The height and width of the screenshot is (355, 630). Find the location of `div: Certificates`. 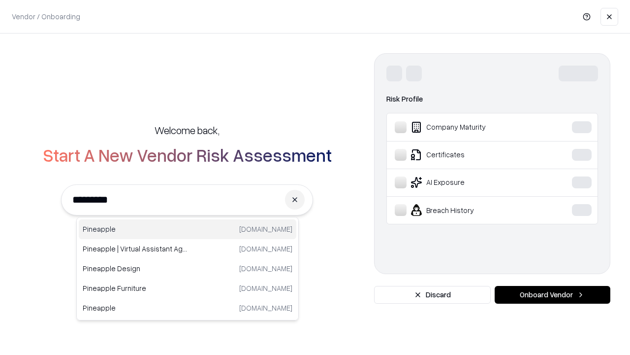

div: Certificates is located at coordinates (468, 155).